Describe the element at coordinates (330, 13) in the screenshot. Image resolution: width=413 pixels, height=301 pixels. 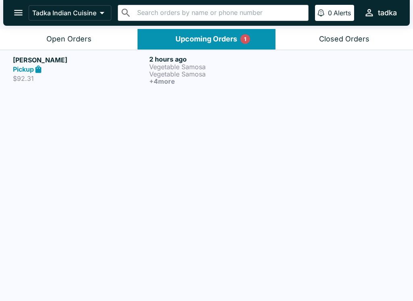
I see `p: 0` at that location.